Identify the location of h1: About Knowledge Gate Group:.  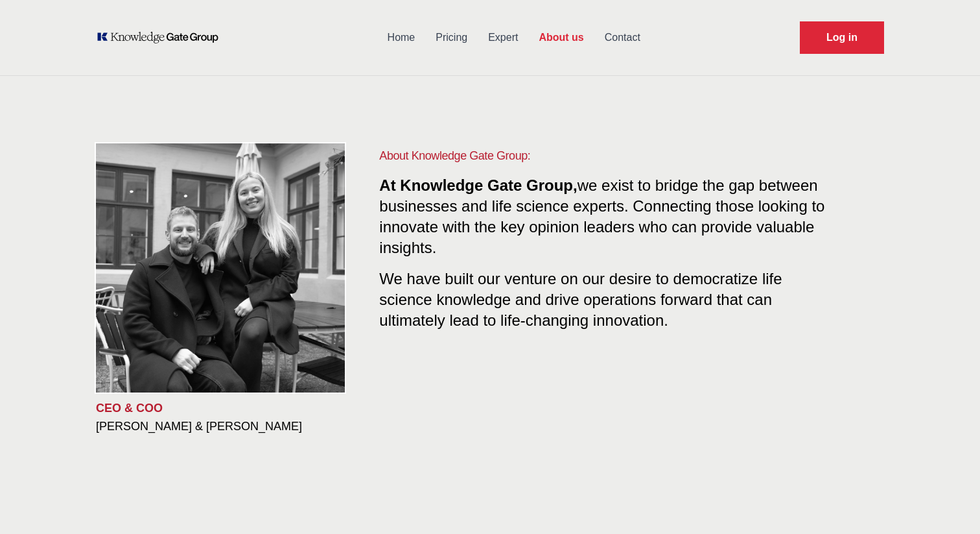
(605, 156).